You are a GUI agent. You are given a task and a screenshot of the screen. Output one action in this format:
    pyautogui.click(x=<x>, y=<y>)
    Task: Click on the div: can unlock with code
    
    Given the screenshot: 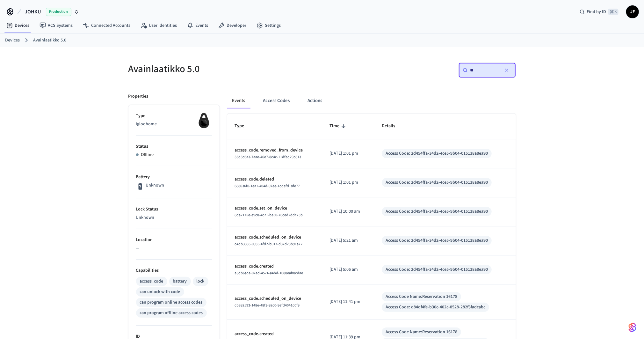 What is the action you would take?
    pyautogui.click(x=160, y=292)
    